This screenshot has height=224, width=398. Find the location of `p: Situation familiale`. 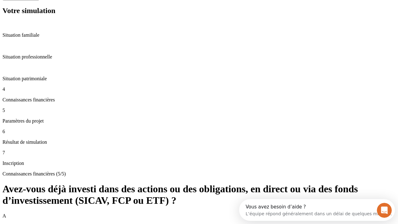

p: Situation familiale is located at coordinates (199, 35).